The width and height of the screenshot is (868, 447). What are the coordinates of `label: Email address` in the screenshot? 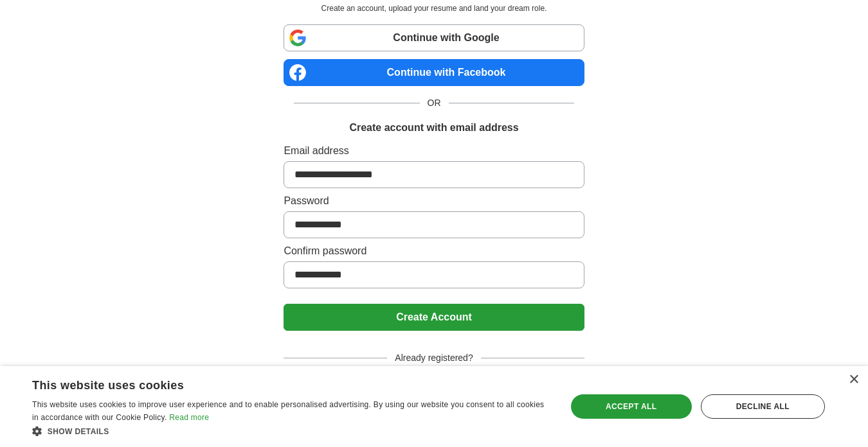 It's located at (433, 151).